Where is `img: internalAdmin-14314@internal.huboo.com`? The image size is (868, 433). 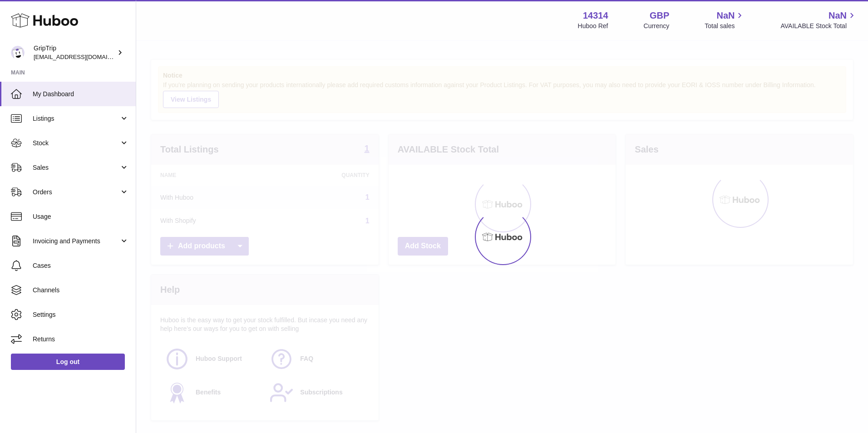 img: internalAdmin-14314@internal.huboo.com is located at coordinates (18, 52).